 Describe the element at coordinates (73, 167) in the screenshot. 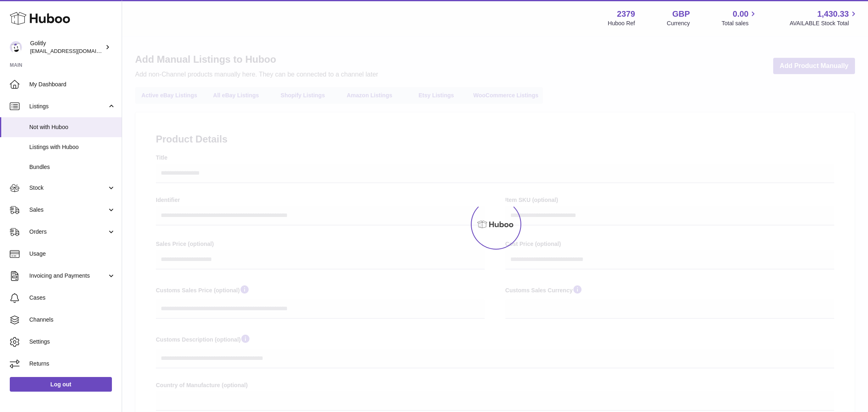

I see `span: Bundles` at that location.